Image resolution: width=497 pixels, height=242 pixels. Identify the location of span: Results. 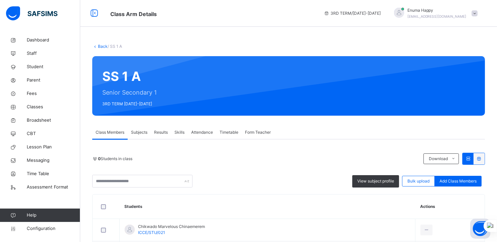
(161, 132).